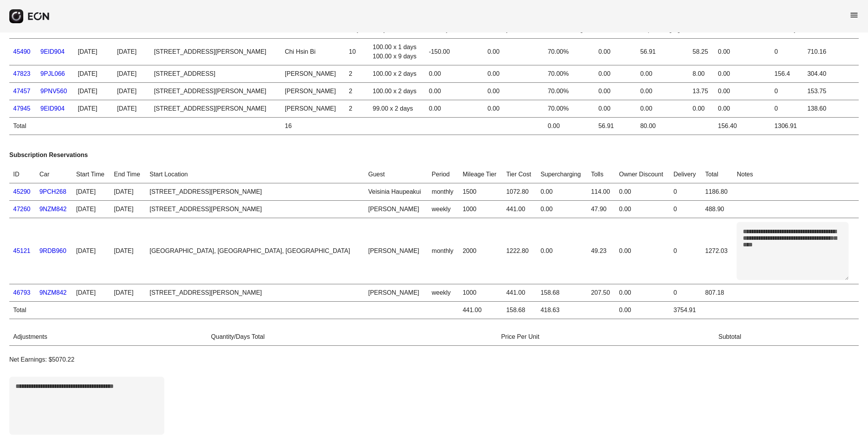  Describe the element at coordinates (434, 156) in the screenshot. I see `h3: Subscription Reservations` at that location.